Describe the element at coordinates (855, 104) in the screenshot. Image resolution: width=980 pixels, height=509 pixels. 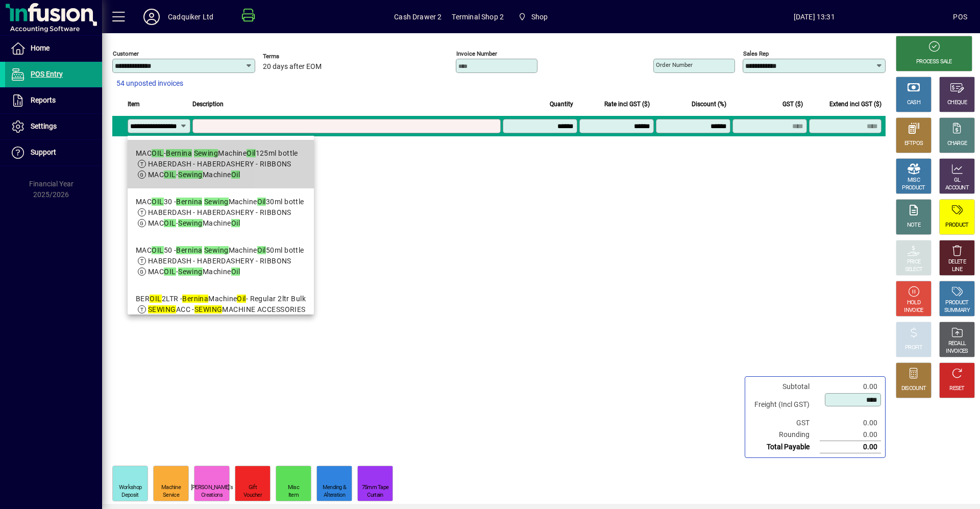
I see `span: Extend incl GST ($)` at that location.